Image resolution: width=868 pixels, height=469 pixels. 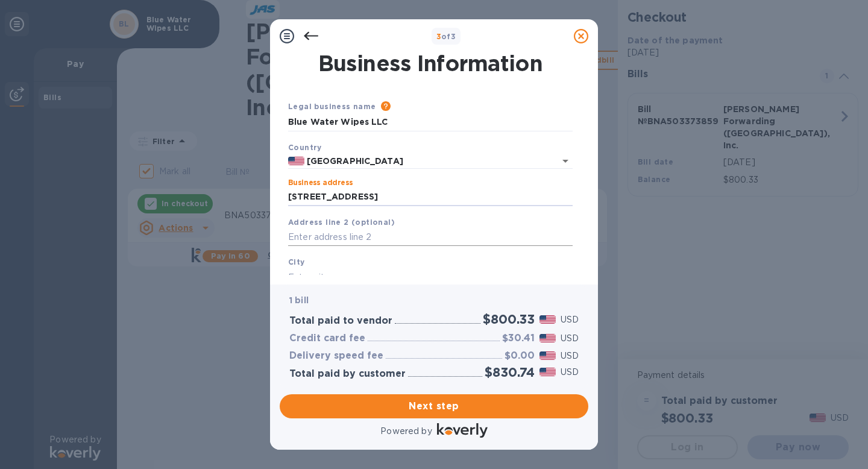 What do you see at coordinates (327, 339) in the screenshot?
I see `h3: Credit card fee` at bounding box center [327, 339].